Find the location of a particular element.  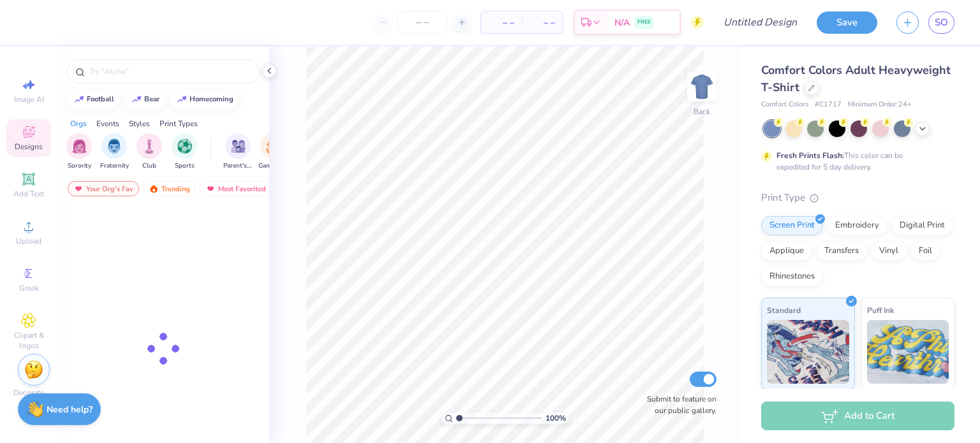

div: filter for Sorority is located at coordinates (79, 152).